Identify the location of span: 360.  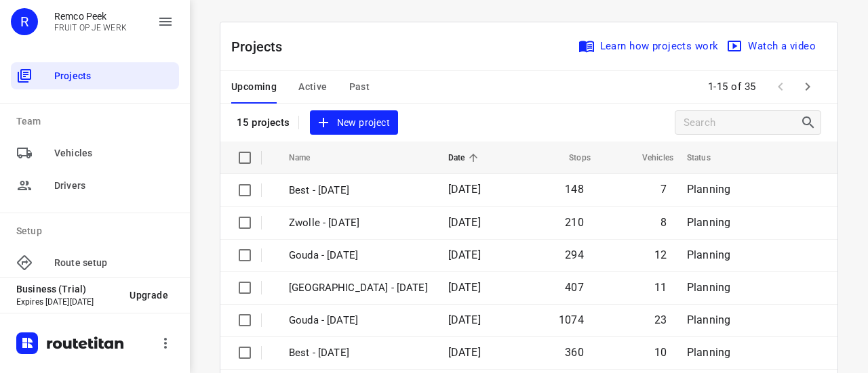
(574, 352).